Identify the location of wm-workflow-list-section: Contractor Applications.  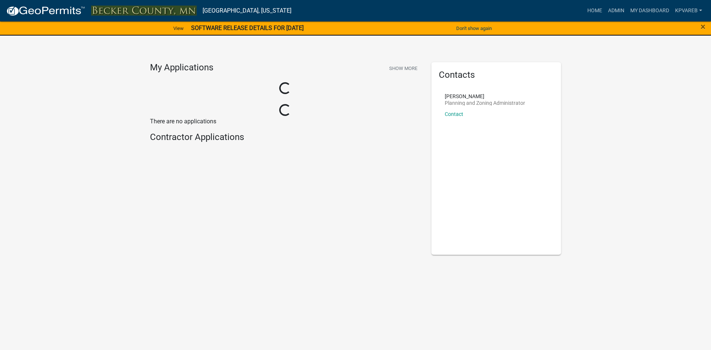
(285, 138).